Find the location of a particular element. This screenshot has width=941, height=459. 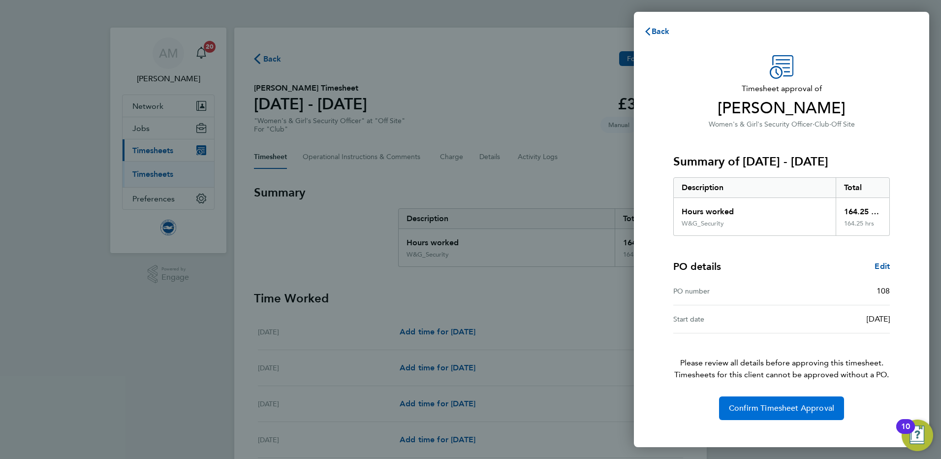

button: Open Resource Center, 10 new notifications is located at coordinates (917, 435).